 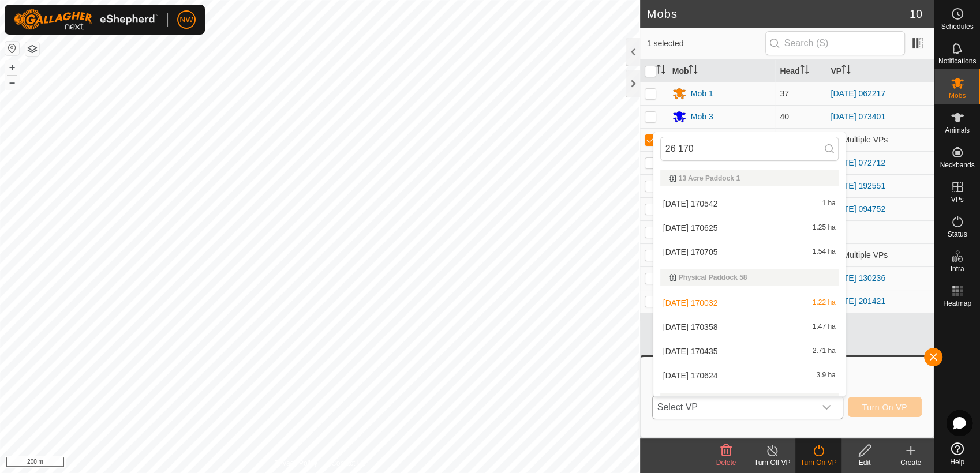 What do you see at coordinates (32, 49) in the screenshot?
I see `button: Map Layers` at bounding box center [32, 49].